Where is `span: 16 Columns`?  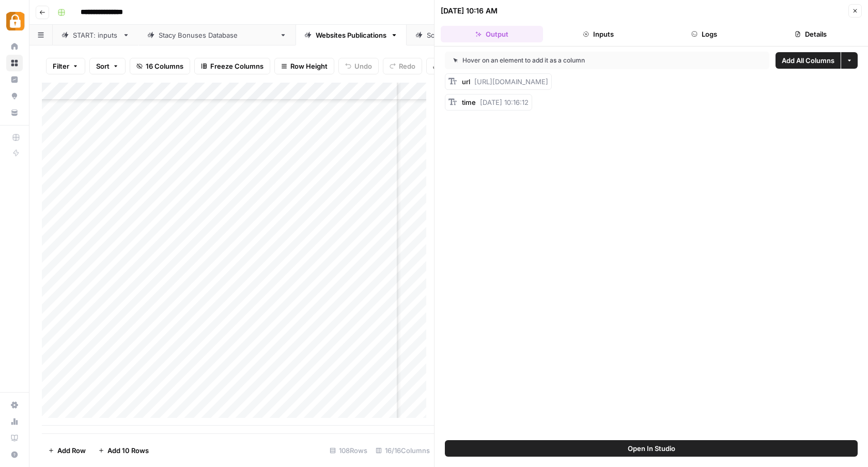
span: 16 Columns is located at coordinates (164, 66).